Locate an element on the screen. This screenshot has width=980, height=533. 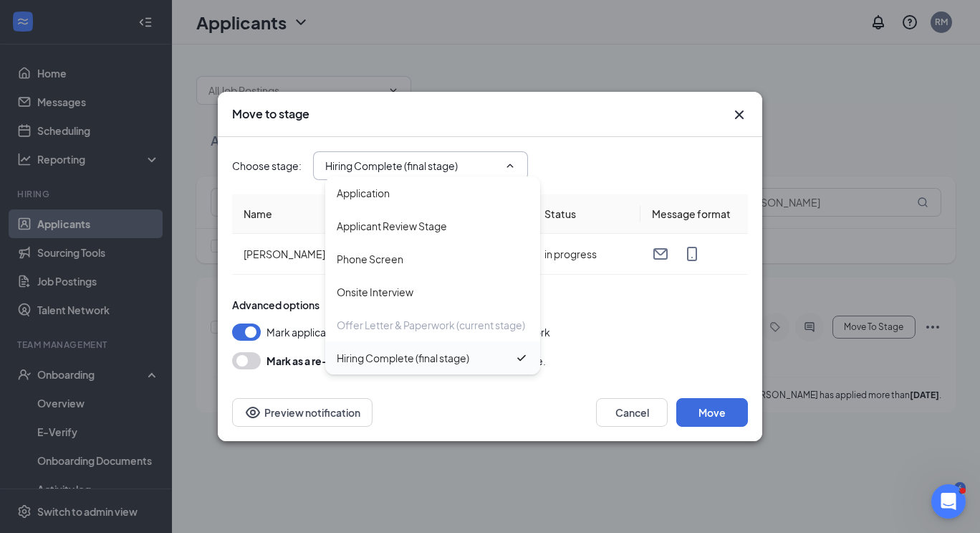
button: Close is located at coordinates (740, 115).